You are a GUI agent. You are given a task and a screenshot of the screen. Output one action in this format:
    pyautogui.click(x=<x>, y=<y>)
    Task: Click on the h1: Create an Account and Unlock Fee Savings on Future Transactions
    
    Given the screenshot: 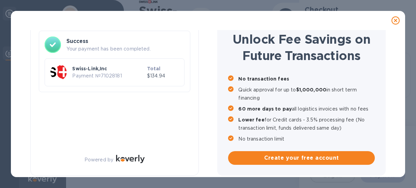 What is the action you would take?
    pyautogui.click(x=302, y=39)
    